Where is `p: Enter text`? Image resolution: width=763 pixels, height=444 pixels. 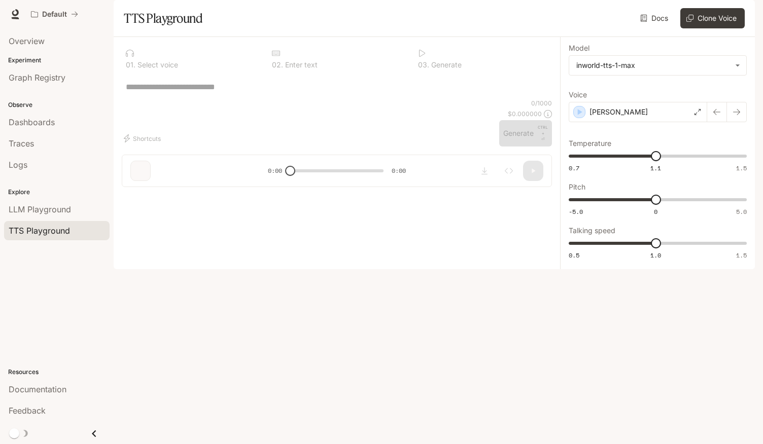
p: Enter text is located at coordinates (300, 65).